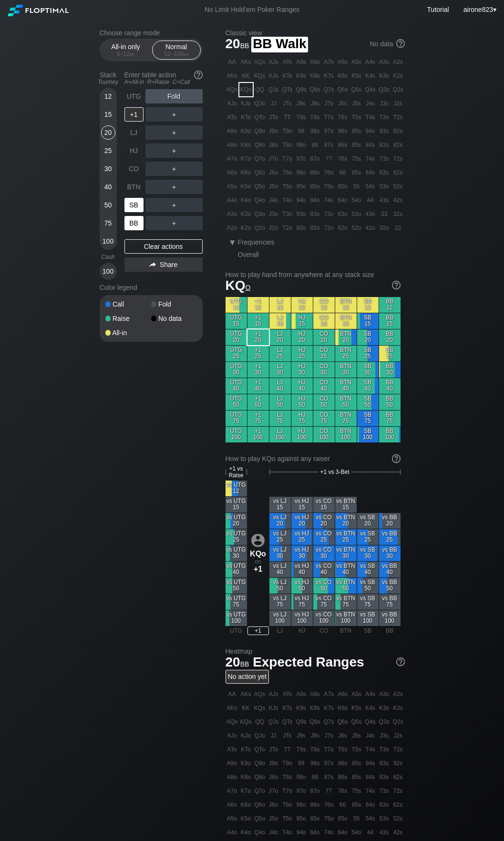 The width and height of the screenshot is (504, 841). Describe the element at coordinates (259, 90) in the screenshot. I see `div: QQ` at that location.